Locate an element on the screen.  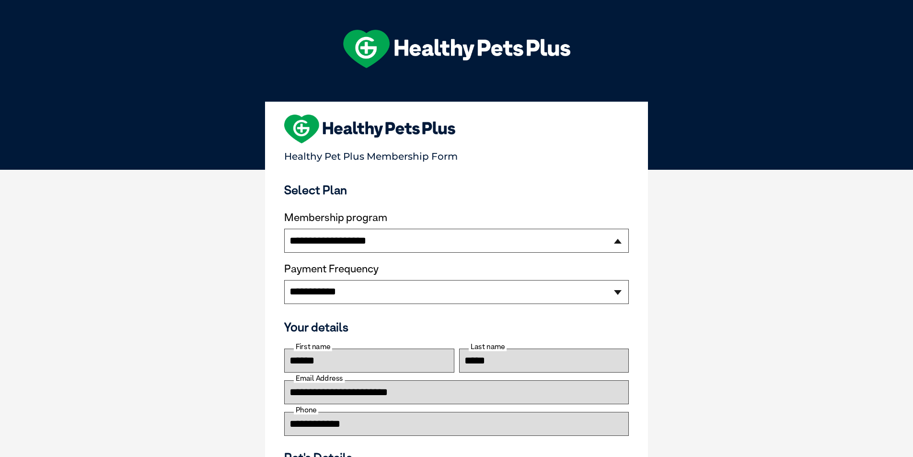
label: First name is located at coordinates (313, 346).